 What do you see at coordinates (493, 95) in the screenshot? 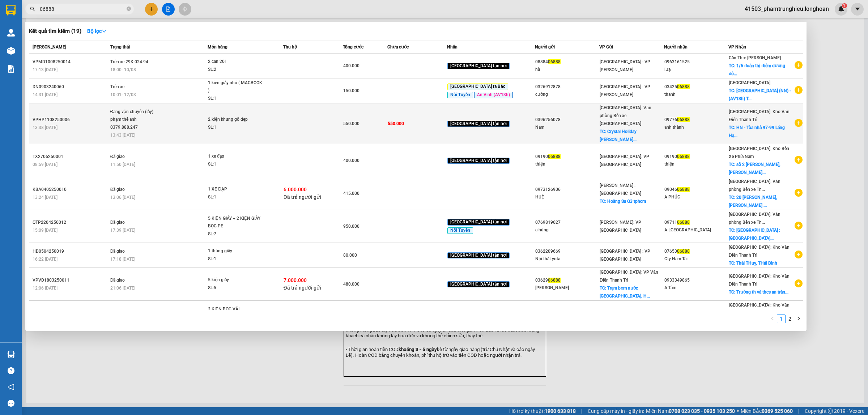
I see `span: An Vinh (AV13h)` at bounding box center [493, 95].